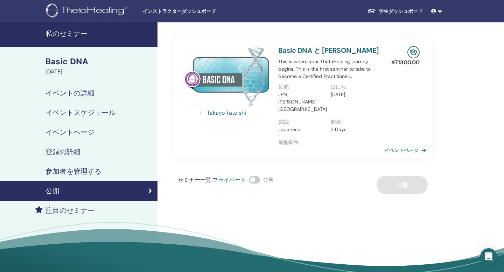 This screenshot has height=272, width=504. I want to click on h4: 公開, so click(52, 191).